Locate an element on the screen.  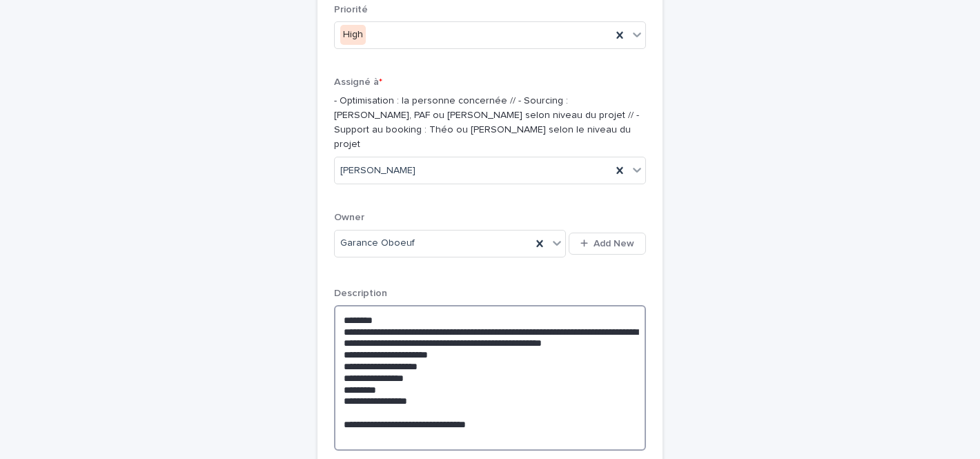
span: Priorité is located at coordinates (351, 10).